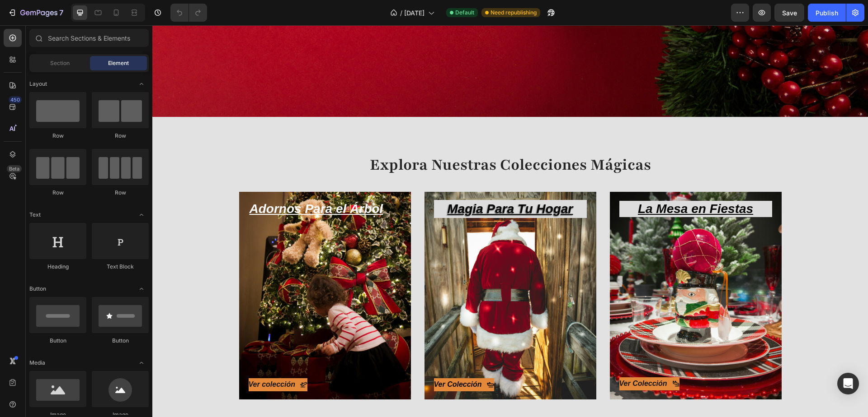  Describe the element at coordinates (38, 289) in the screenshot. I see `span: Button` at that location.